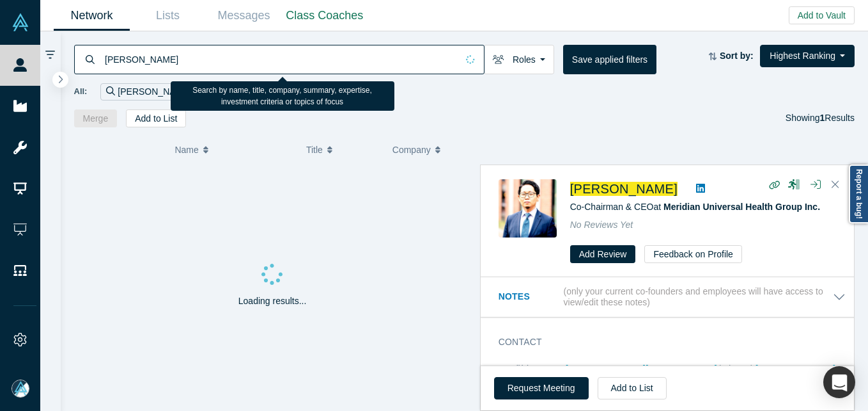  Describe the element at coordinates (91, 15) in the screenshot. I see `a: Network` at that location.